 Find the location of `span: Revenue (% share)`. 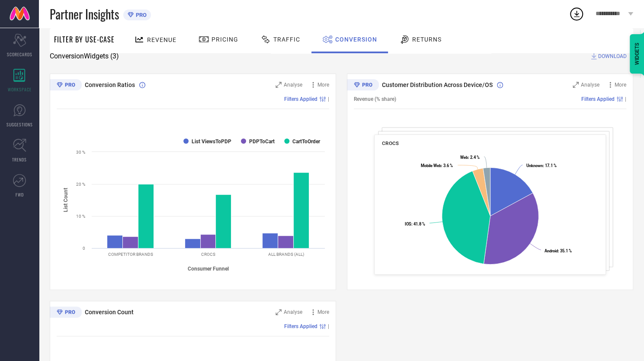

span: Revenue (% share) is located at coordinates (375, 99).